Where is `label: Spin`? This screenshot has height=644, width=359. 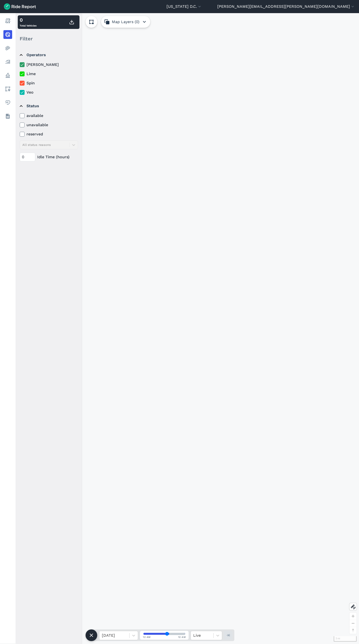
label: Spin is located at coordinates (49, 83).